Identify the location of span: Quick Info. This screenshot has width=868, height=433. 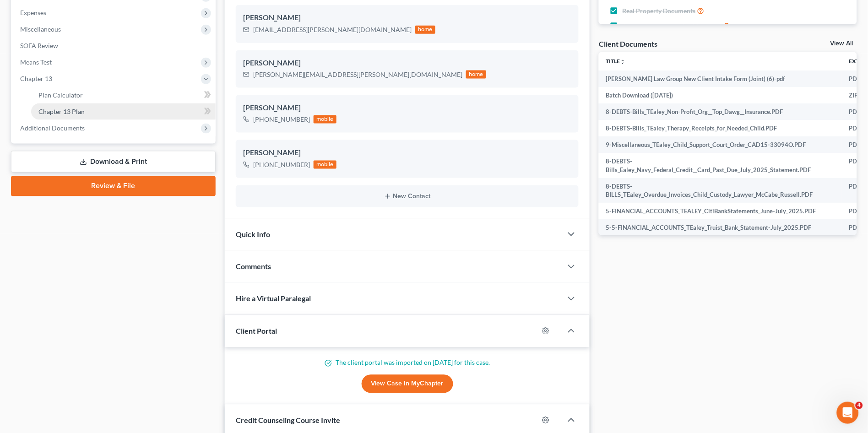
(252, 234).